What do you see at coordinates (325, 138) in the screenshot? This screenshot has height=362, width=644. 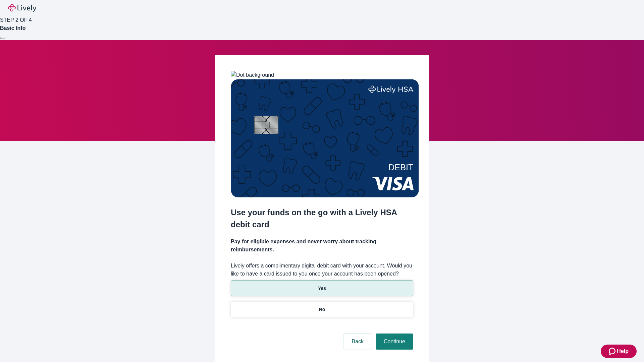 I see `img: Debit card` at bounding box center [325, 138].